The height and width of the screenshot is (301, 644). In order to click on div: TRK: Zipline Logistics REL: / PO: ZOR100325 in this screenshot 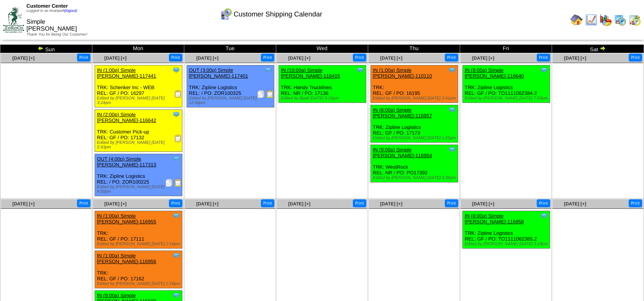, I will do `click(231, 87)`.